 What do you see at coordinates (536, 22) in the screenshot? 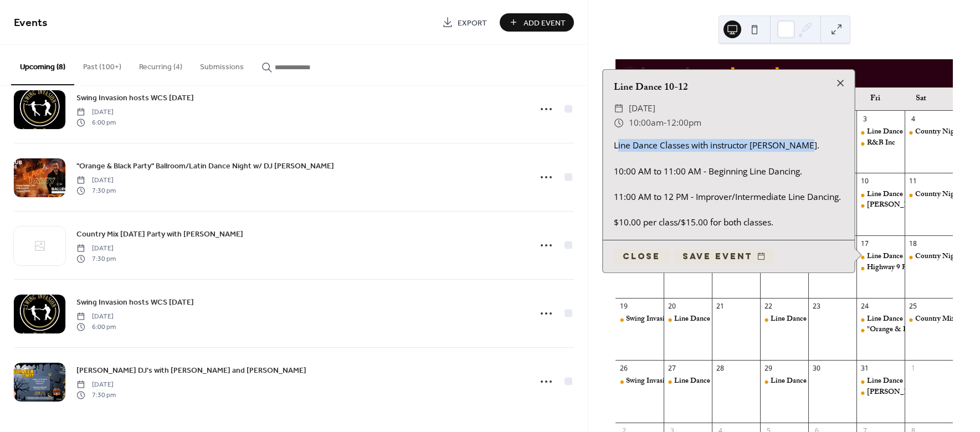
I see `button: Add Event` at bounding box center [536, 22].